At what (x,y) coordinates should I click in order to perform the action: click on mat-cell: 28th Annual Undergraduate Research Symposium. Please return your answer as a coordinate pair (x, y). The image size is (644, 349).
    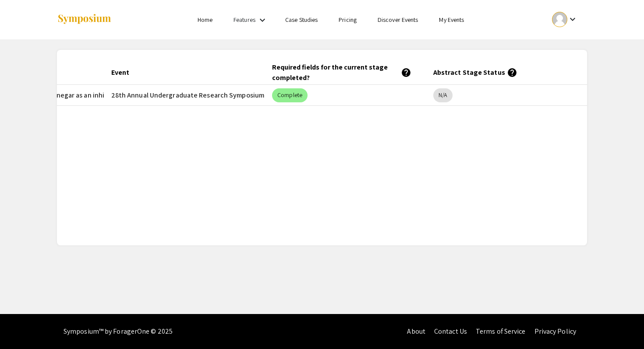
    Looking at the image, I should click on (185, 95).